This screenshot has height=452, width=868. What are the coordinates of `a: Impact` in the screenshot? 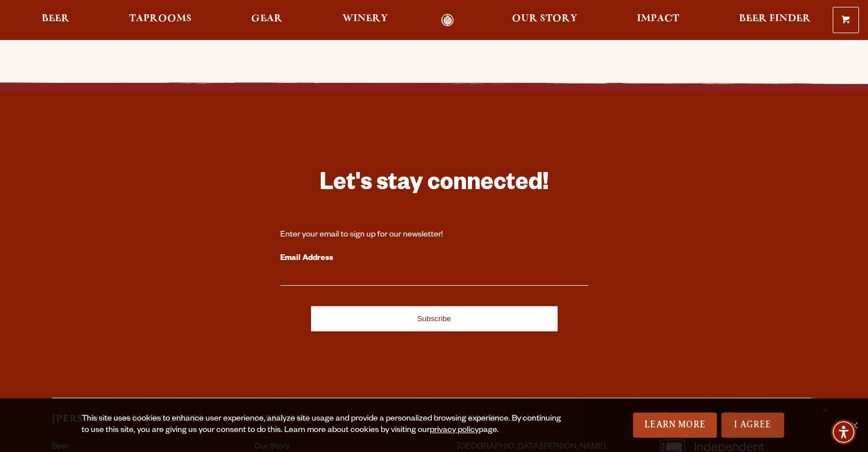 It's located at (658, 20).